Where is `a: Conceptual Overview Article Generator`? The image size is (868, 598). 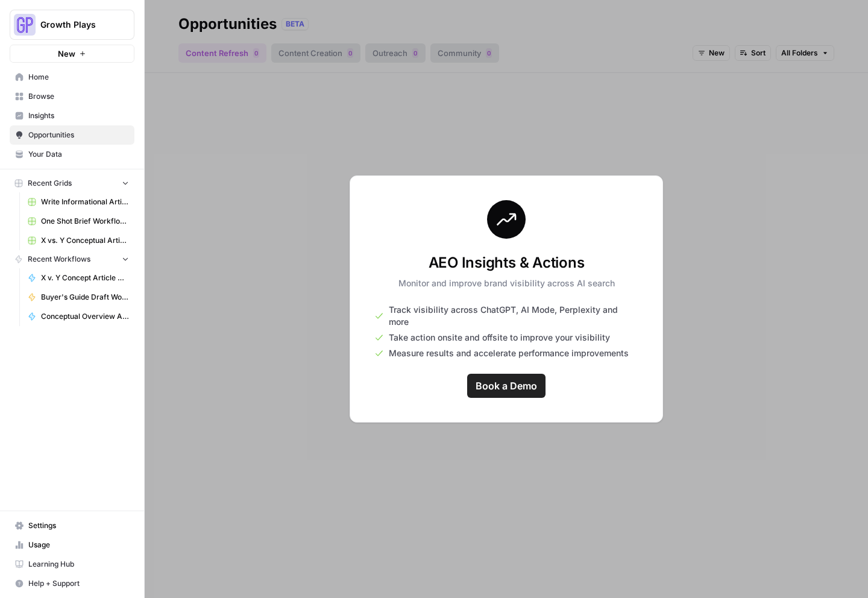 a: Conceptual Overview Article Generator is located at coordinates (79, 316).